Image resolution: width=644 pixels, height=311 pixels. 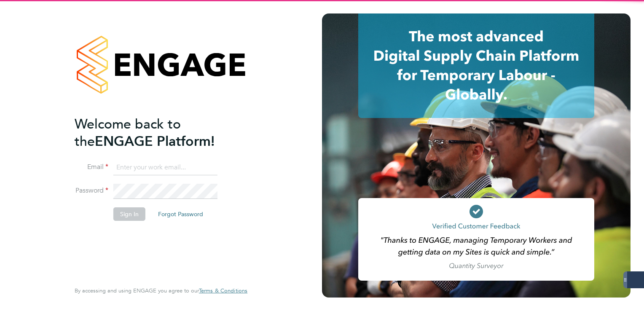 What do you see at coordinates (165, 168) in the screenshot?
I see `input: Enter your work email...` at bounding box center [165, 168].